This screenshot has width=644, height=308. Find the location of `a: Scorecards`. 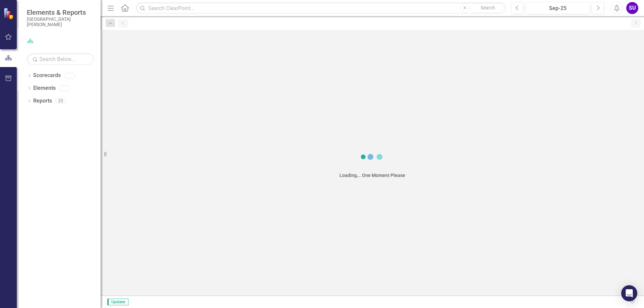

a: Scorecards is located at coordinates (47, 75).